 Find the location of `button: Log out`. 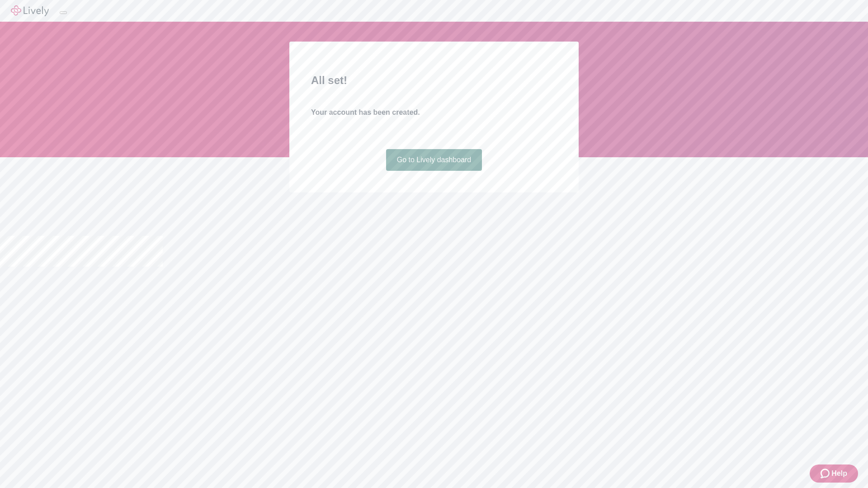

button: Log out is located at coordinates (63, 13).